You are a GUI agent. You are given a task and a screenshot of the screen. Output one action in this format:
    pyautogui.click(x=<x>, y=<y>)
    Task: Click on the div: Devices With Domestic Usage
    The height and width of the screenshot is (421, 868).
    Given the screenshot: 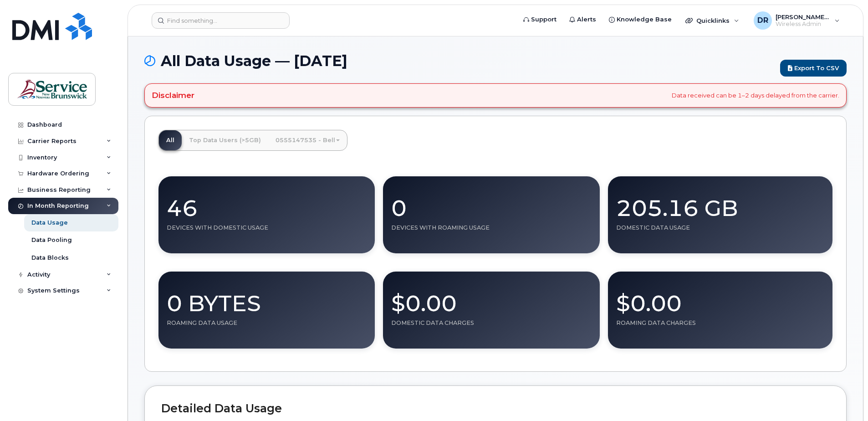 What is the action you would take?
    pyautogui.click(x=267, y=228)
    